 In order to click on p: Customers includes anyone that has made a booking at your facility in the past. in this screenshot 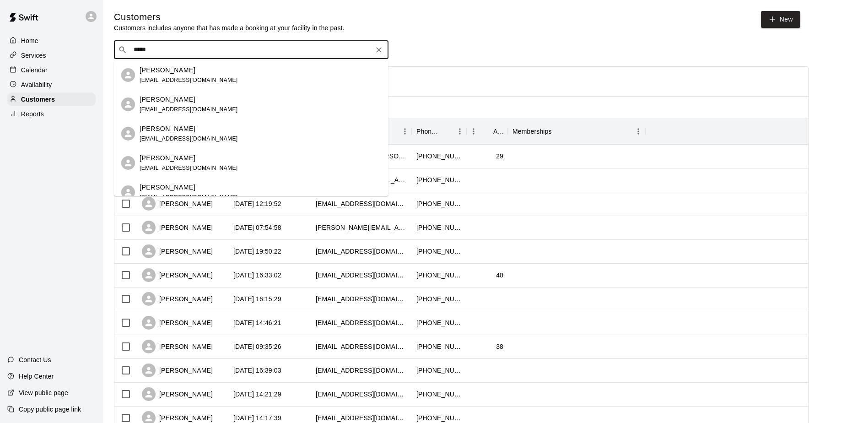, I will do `click(229, 28)`.